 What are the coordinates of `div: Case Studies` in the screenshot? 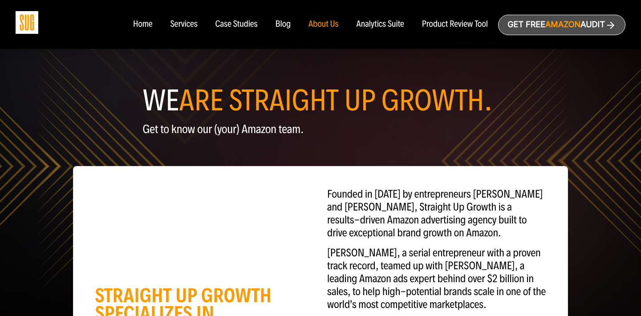 It's located at (237, 24).